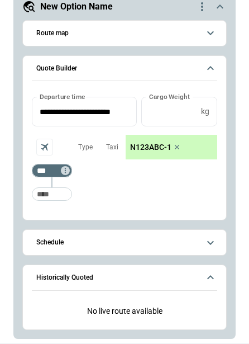  Describe the element at coordinates (53, 33) in the screenshot. I see `h6: Route map` at that location.